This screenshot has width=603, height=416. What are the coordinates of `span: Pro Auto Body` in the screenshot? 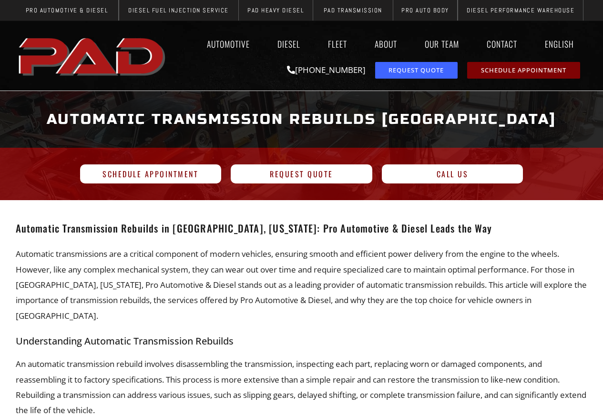 It's located at (425, 10).